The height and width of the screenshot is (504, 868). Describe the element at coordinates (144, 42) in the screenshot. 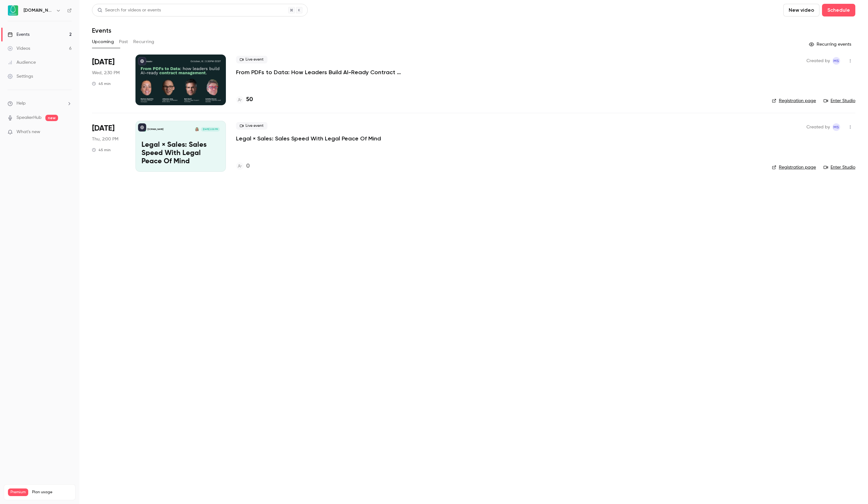

I see `button: Recurring` at that location.